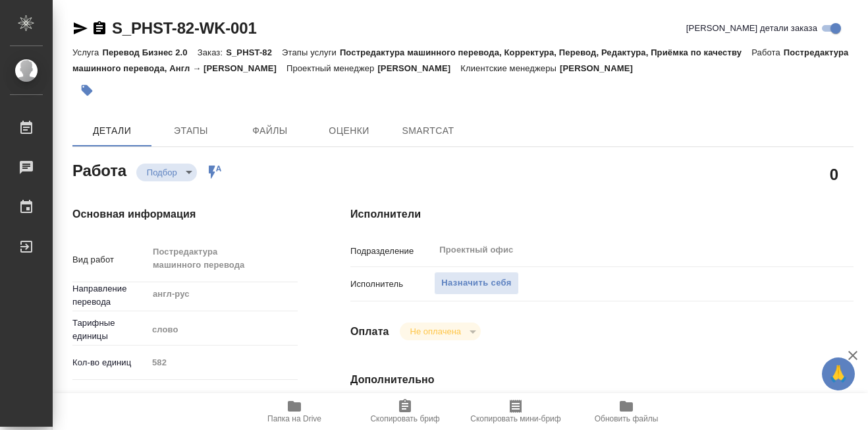 The width and height of the screenshot is (868, 430). Describe the element at coordinates (510, 68) in the screenshot. I see `p: Клиентские менеджеры` at that location.